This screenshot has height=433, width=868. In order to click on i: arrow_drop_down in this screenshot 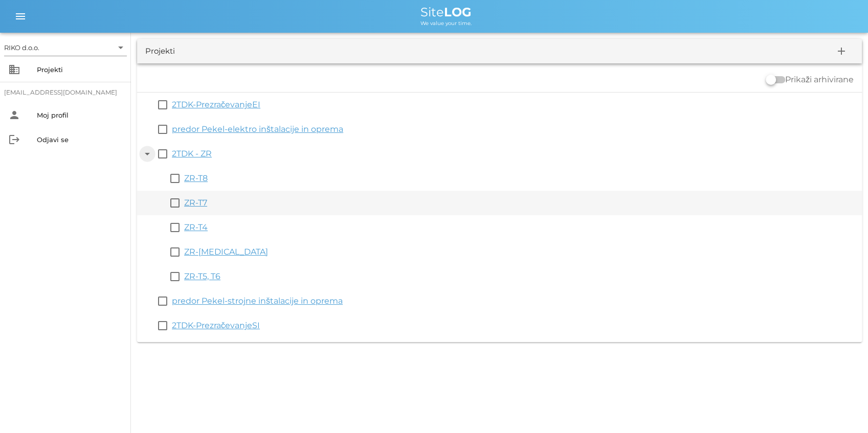, I will do `click(121, 47)`.